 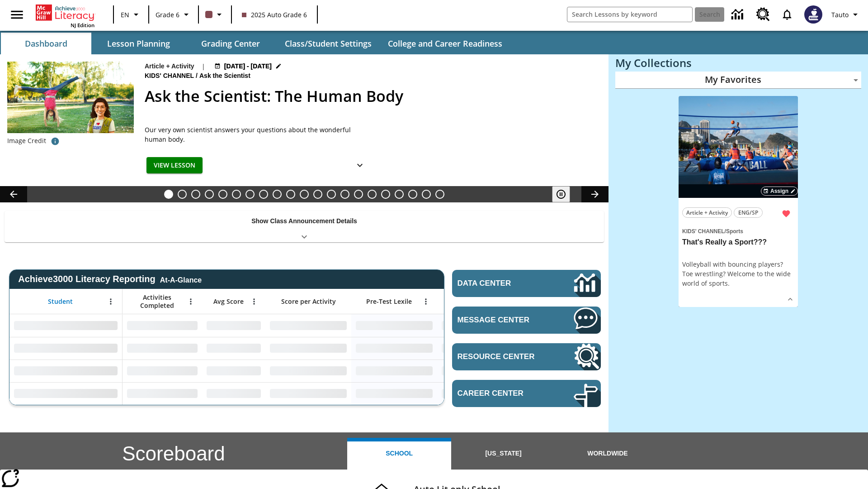 What do you see at coordinates (399, 453) in the screenshot?
I see `button: School` at bounding box center [399, 453].